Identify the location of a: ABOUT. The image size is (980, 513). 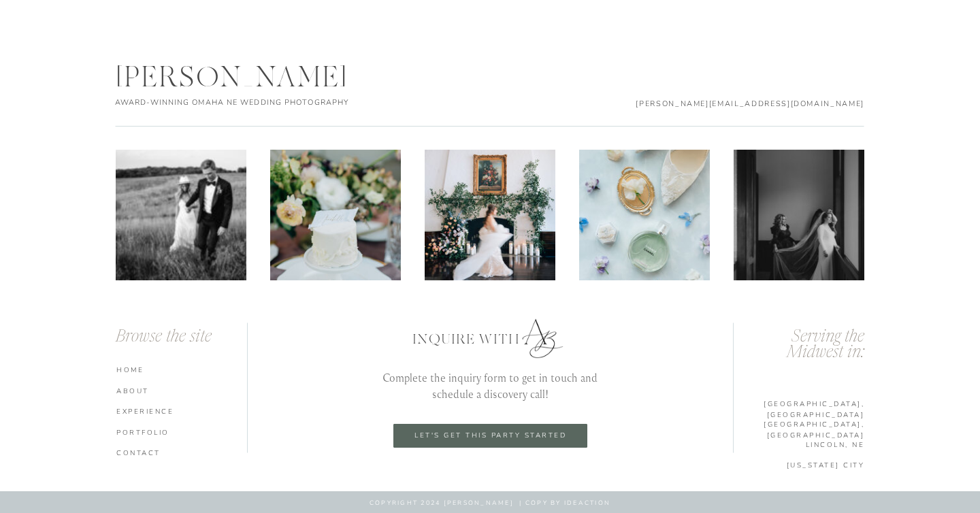
(183, 390).